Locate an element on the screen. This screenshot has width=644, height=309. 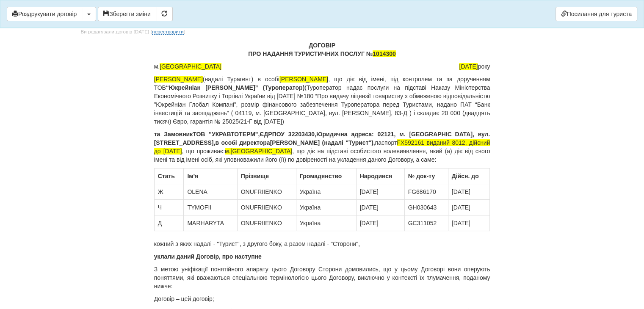
td: GC311052 is located at coordinates (426, 223).